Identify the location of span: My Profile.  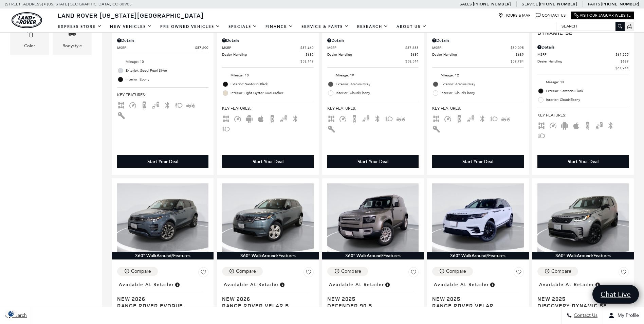
(627, 315).